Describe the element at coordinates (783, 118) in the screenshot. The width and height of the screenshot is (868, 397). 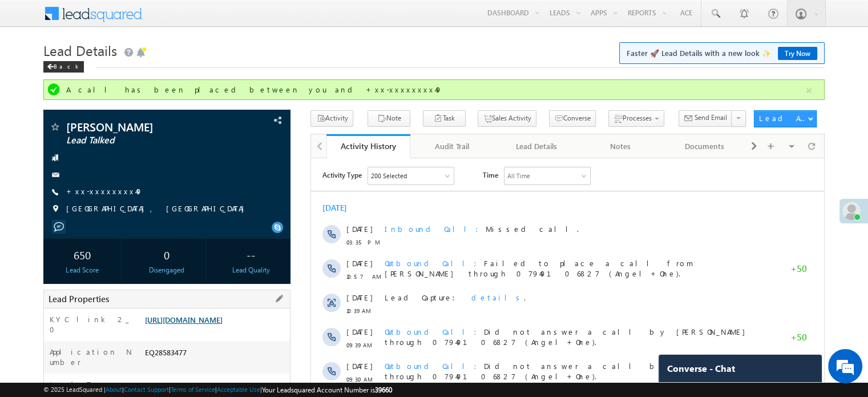
I see `div: Lead Actions` at that location.